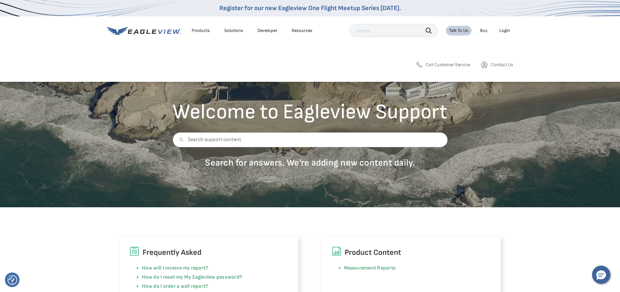 This screenshot has height=292, width=620. I want to click on button: Hello, have a question? Let’s chat., so click(601, 274).